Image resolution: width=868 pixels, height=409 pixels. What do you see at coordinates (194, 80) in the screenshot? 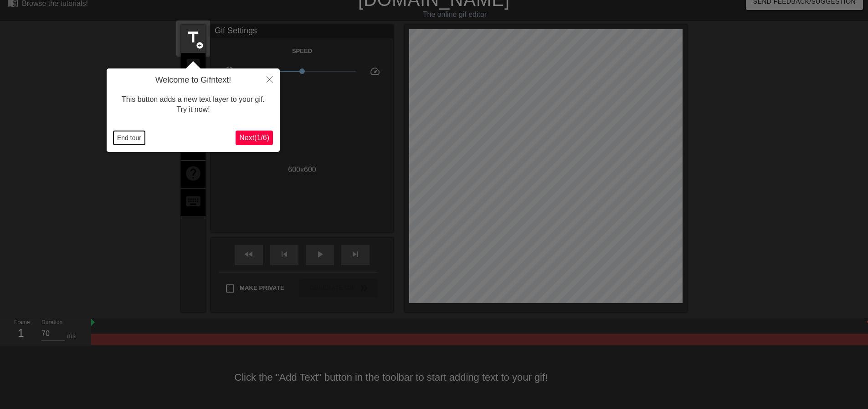
I see `h4: Welcome to Gifntext!` at bounding box center [194, 80].